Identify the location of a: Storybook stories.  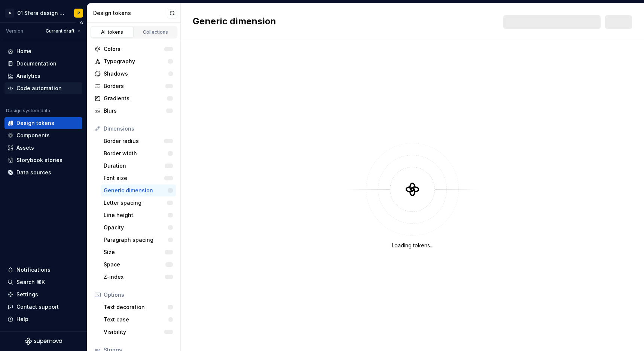
(44, 160).